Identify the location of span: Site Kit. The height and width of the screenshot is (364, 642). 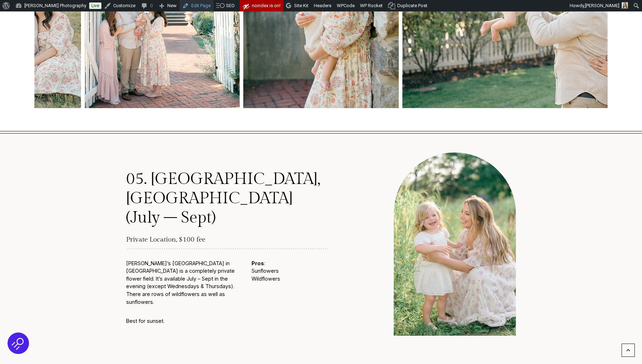
(301, 5).